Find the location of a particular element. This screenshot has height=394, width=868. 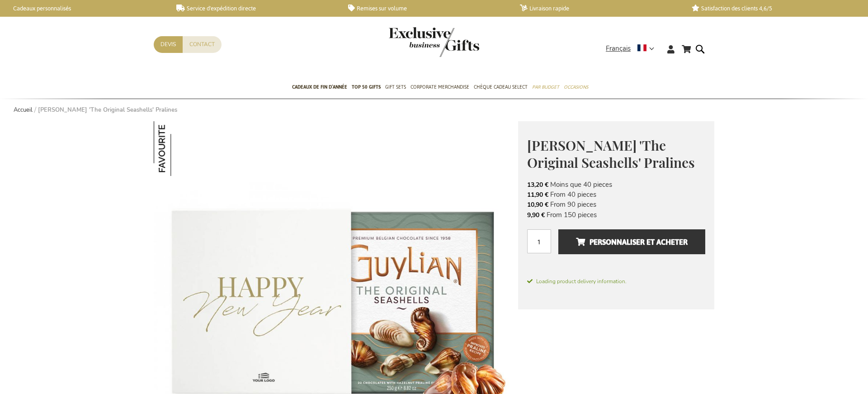

span: Loading product delivery information. is located at coordinates (616, 281).